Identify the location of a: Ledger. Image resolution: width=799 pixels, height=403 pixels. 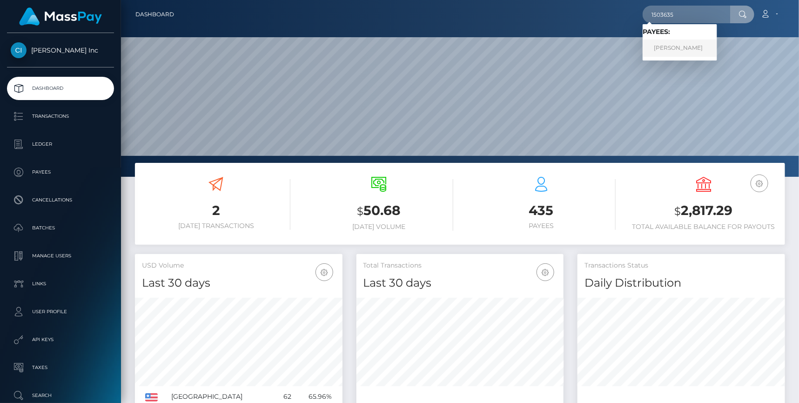
(60, 144).